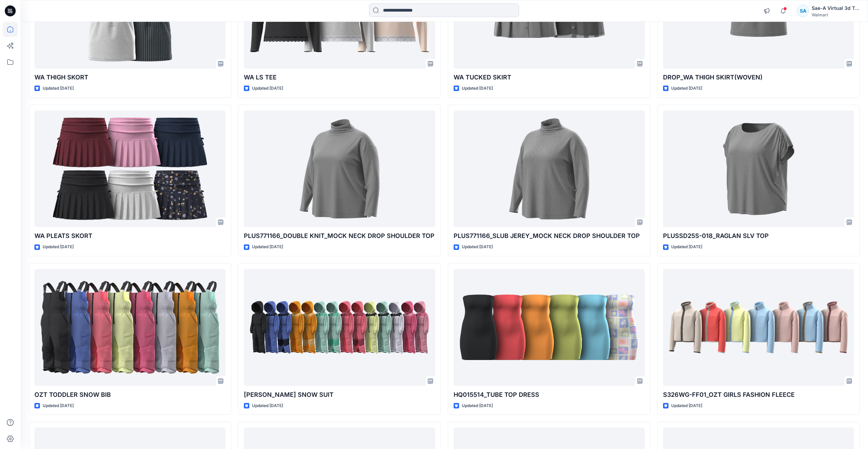 Image resolution: width=868 pixels, height=449 pixels. What do you see at coordinates (549, 395) in the screenshot?
I see `p: HQ015514_TUBE TOP DRESS` at bounding box center [549, 395].